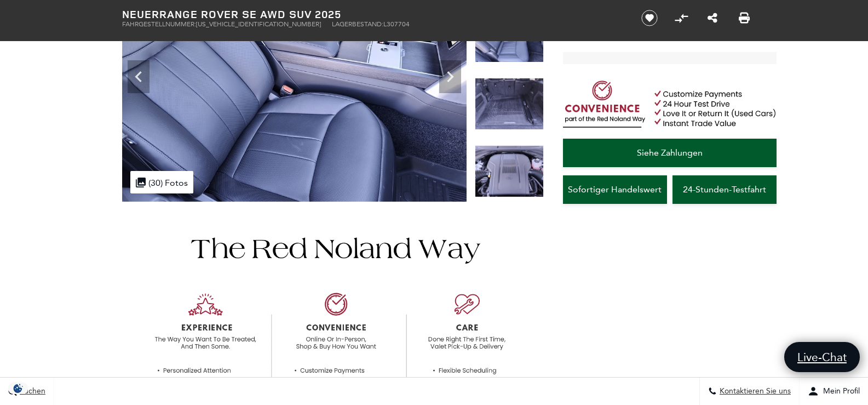  Describe the element at coordinates (725, 189) in the screenshot. I see `font: 24-Stunden-Testfahrt` at that location.